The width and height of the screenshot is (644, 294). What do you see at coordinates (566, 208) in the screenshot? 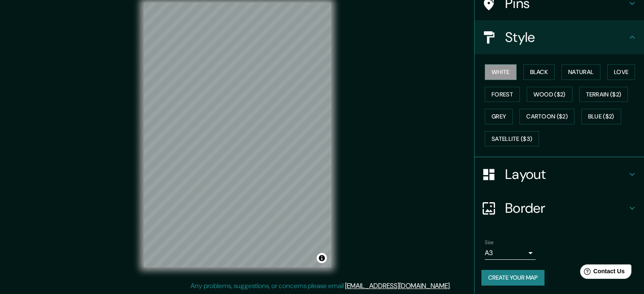
I see `h4: Border` at bounding box center [566, 208].